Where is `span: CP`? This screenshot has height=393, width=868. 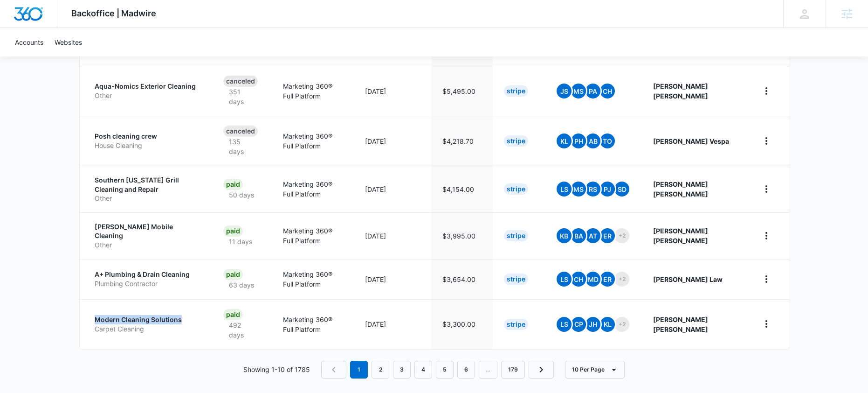 span: CP is located at coordinates (579, 324).